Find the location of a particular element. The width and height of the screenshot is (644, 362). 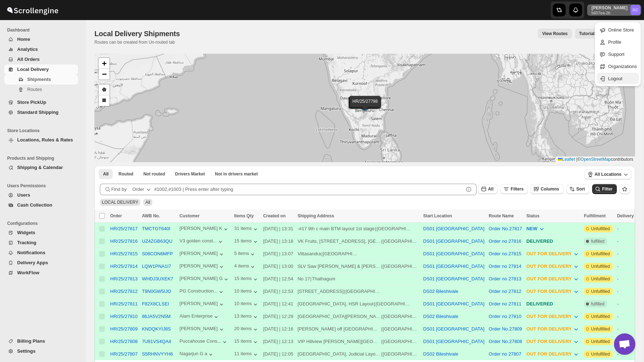

button: 13 items is located at coordinates (246, 317).